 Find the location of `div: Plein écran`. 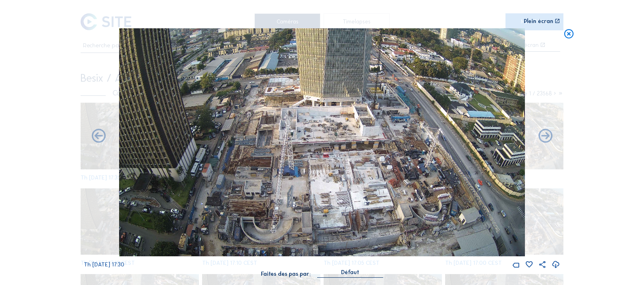

div: Plein écran is located at coordinates (538, 21).